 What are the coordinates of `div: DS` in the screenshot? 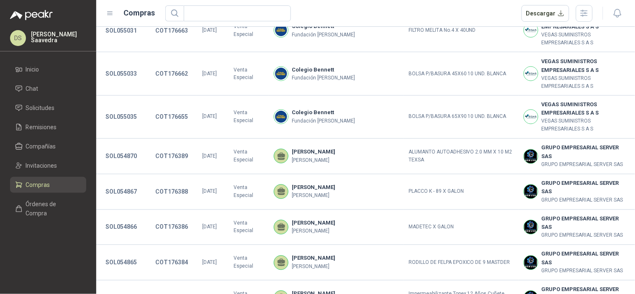 It's located at (18, 38).